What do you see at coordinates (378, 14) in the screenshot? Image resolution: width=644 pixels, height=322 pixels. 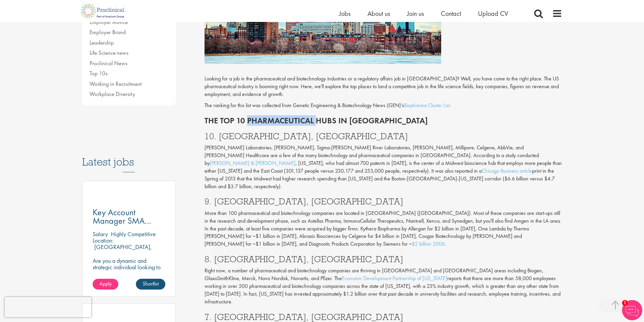 I see `span: About us` at bounding box center [378, 14].